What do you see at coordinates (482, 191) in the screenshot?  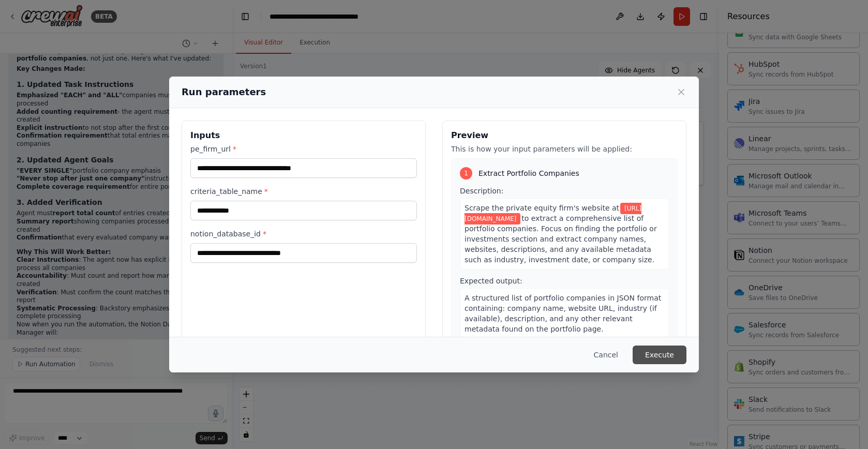 I see `span: Description:` at bounding box center [482, 191].